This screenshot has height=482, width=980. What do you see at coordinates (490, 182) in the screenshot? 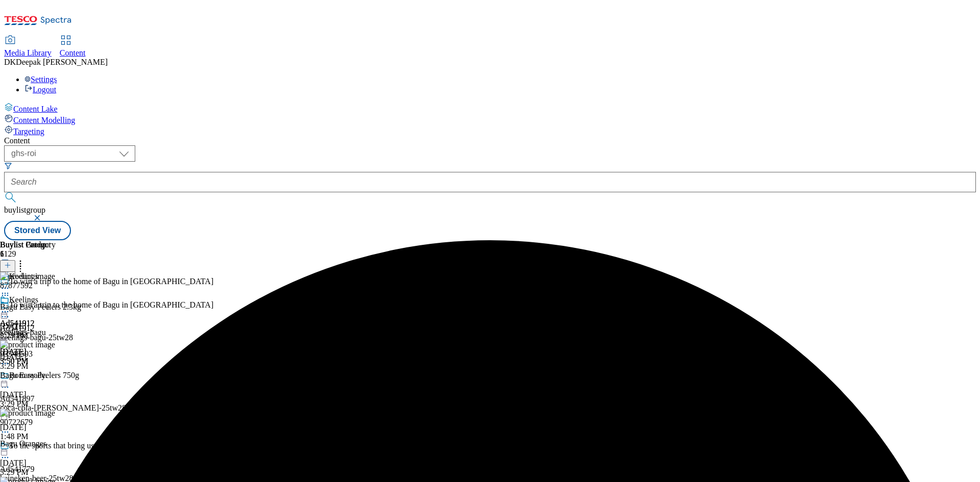
I see `input: Search` at bounding box center [490, 182].